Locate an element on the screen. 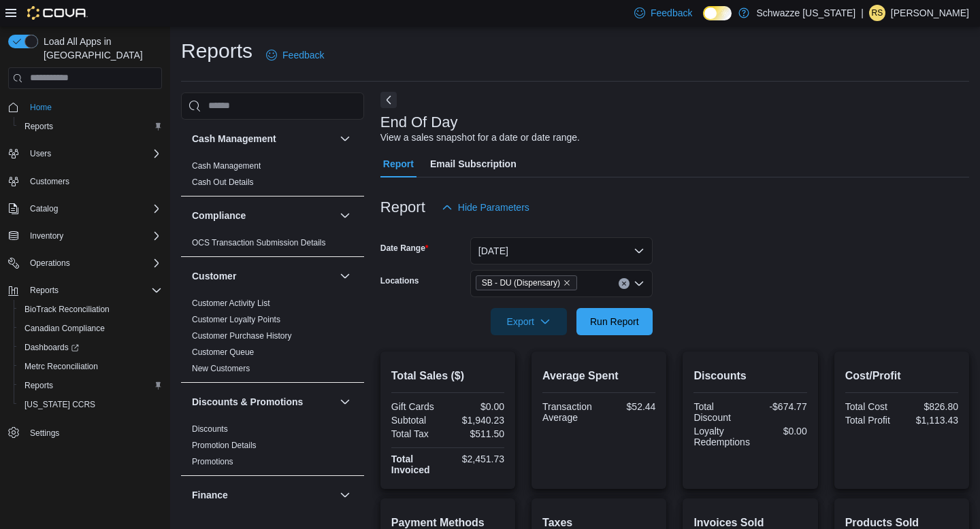  a: Customer Activity List is located at coordinates (230, 303).